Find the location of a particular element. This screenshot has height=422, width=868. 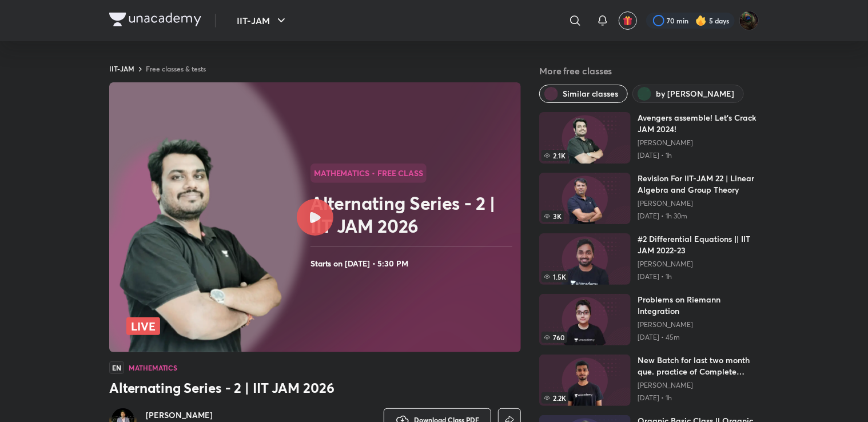

span: 3K is located at coordinates (552, 216).